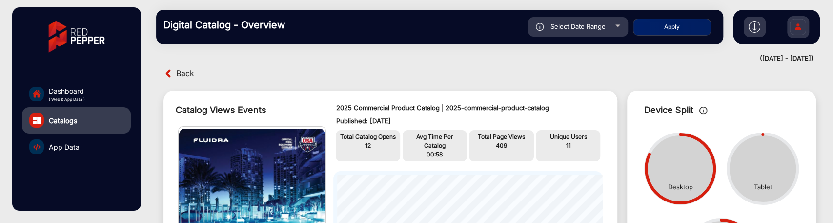  What do you see at coordinates (76, 94) in the screenshot?
I see `a: Dashboard( Web & App Data )` at bounding box center [76, 94].